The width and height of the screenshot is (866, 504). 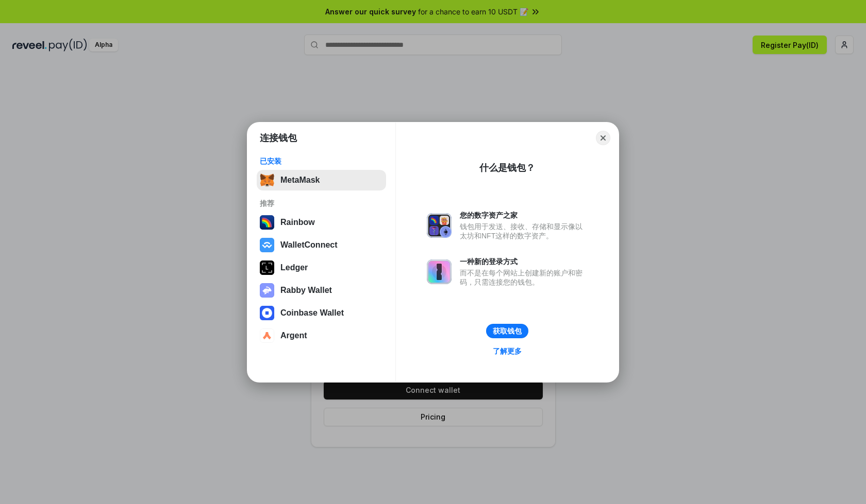 What do you see at coordinates (524, 262) in the screenshot?
I see `div: 一种新的登录方式` at bounding box center [524, 262].